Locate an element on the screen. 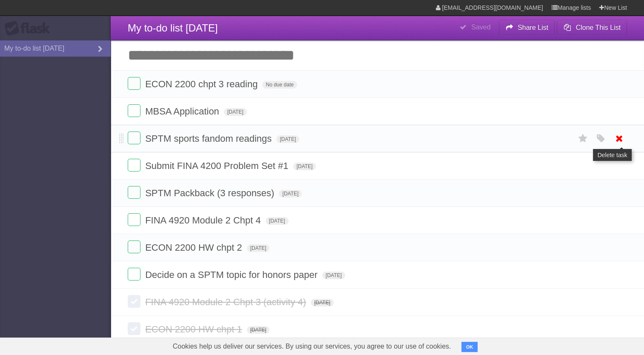  span: SPTM Packback (3 responses) is located at coordinates (211, 193).